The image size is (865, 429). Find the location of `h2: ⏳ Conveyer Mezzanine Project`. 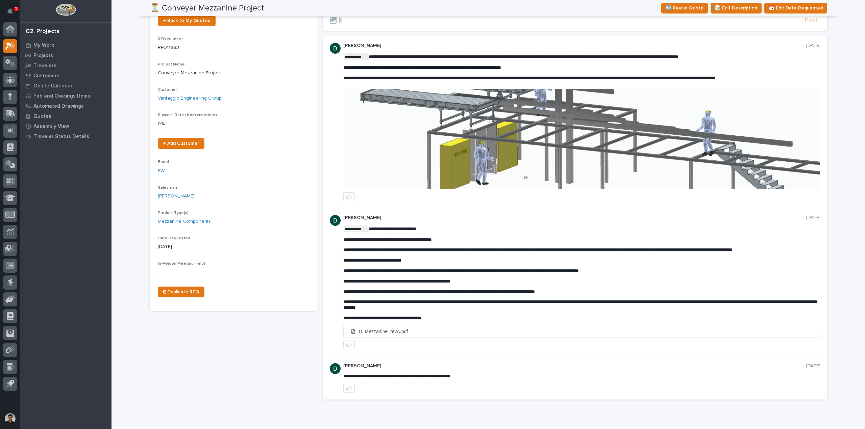

h2: ⏳ Conveyer Mezzanine Project is located at coordinates (207, 8).